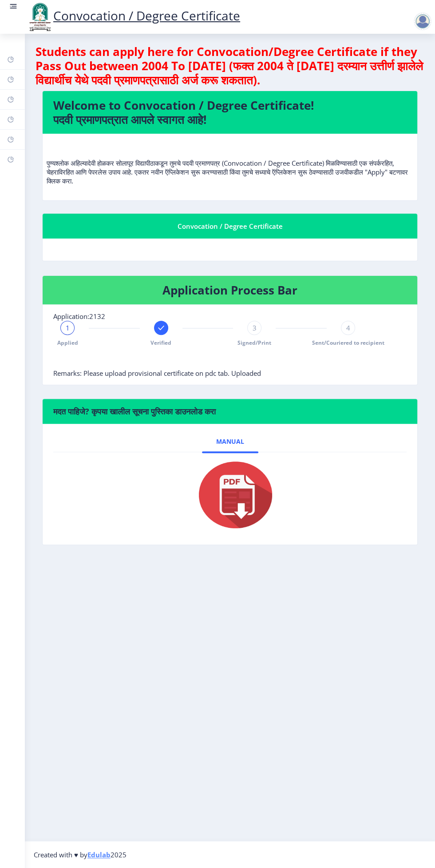 This screenshot has height=868, width=435. I want to click on p: पुण्यश्लोक अहिल्यादेवी होळकर सोलापूर विद्यापीठाकडून तुमचे पदवी प्रमाणपत्र (Convocation / Degree C..., so click(230, 163).